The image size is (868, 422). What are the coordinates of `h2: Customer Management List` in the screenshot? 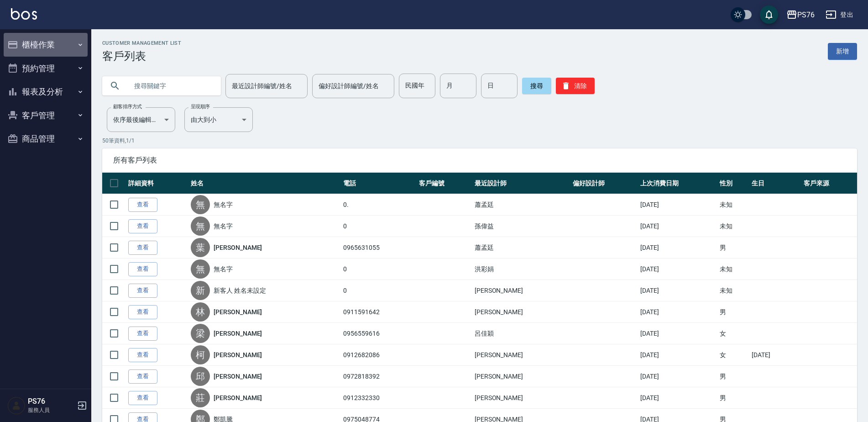 It's located at (142, 43).